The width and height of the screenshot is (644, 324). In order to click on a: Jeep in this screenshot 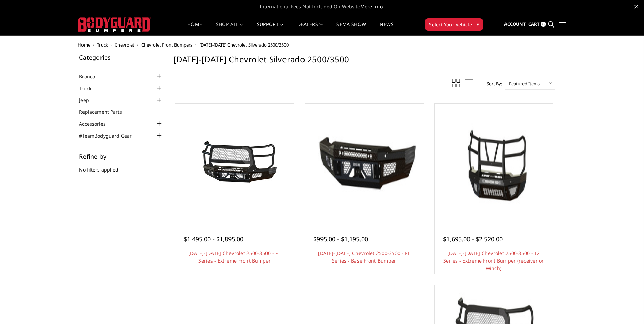, I will do `click(88, 100)`.